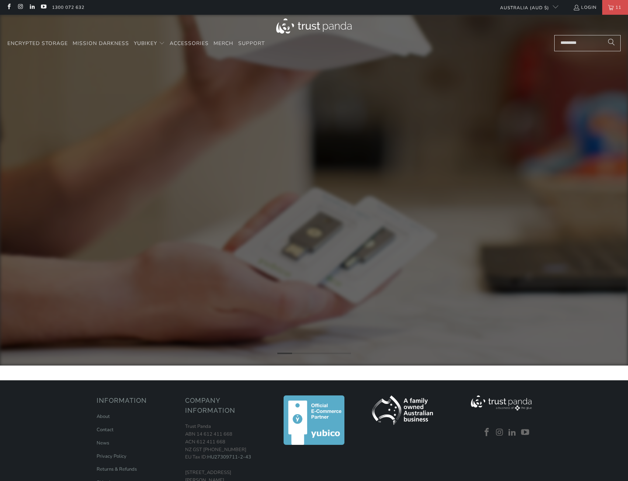 The width and height of the screenshot is (628, 481). I want to click on button: Search, so click(612, 43).